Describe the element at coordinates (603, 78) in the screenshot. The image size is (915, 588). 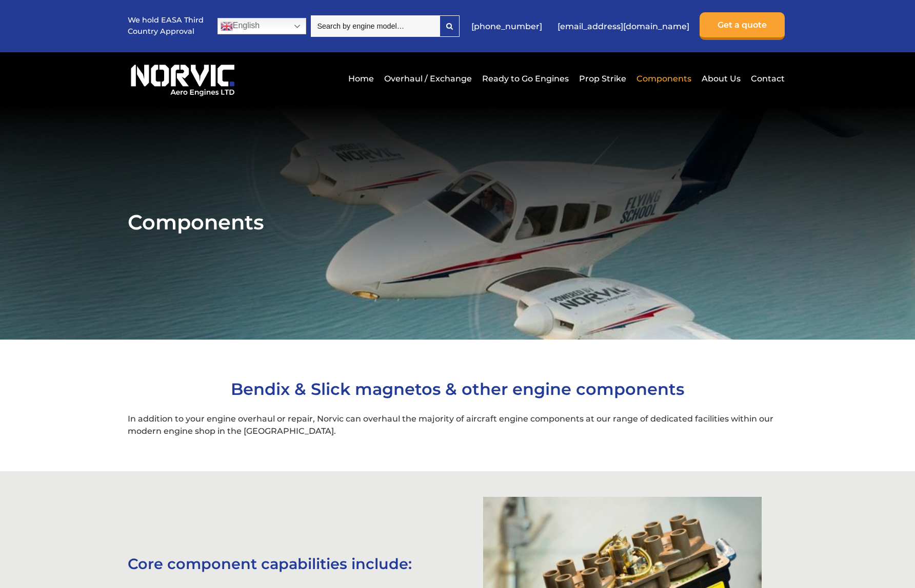
I see `a: Prop Strike` at that location.